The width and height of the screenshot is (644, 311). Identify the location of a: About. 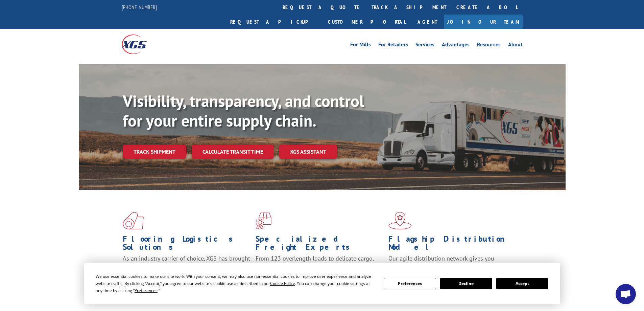
(515, 46).